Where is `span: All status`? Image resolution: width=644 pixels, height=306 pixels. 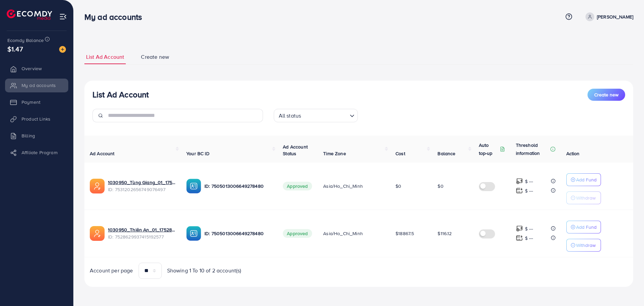 span: All status is located at coordinates (290, 115).